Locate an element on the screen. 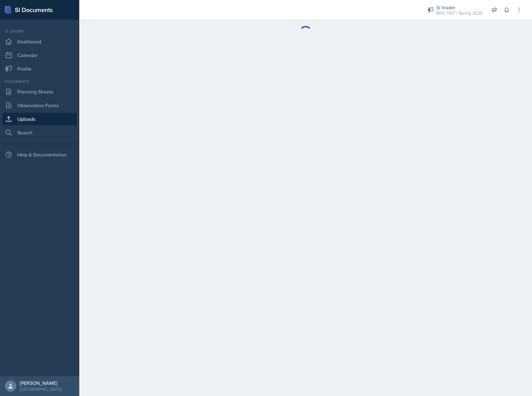  a: Uploads is located at coordinates (40, 119).